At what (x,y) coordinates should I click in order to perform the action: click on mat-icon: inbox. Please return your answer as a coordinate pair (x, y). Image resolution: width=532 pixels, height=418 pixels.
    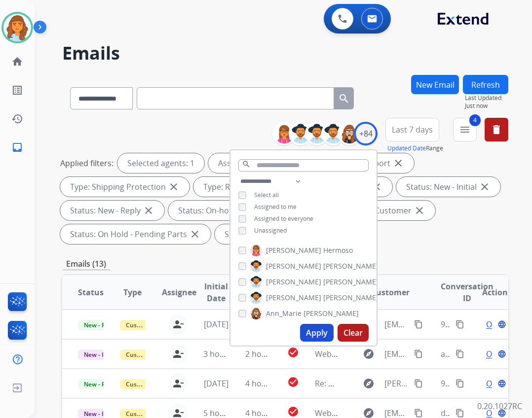
    Looking at the image, I should click on (17, 147).